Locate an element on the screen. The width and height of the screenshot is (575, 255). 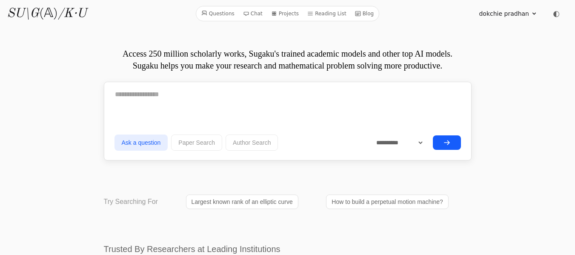
summary: dokchie pradhan is located at coordinates (508, 14).